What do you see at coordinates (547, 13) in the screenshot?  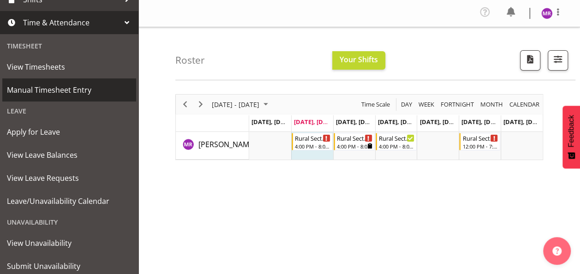 I see `img: minu-rana11870.jpg` at bounding box center [547, 13].